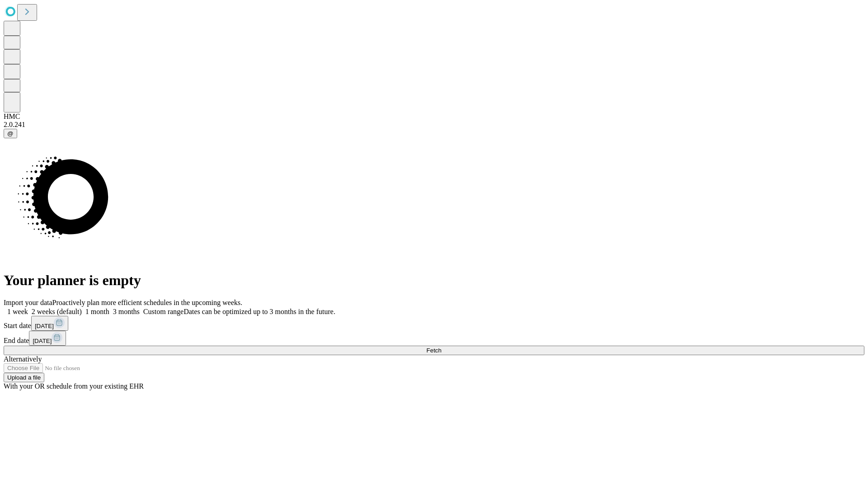  I want to click on button: Fetch, so click(434, 350).